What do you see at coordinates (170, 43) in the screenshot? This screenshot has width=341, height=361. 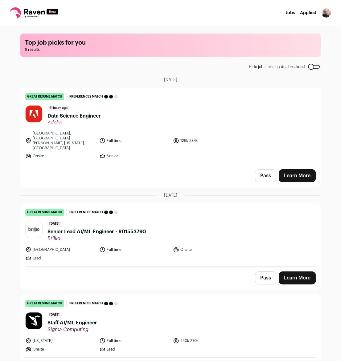 I see `h1: Top job picks for you` at bounding box center [170, 43].